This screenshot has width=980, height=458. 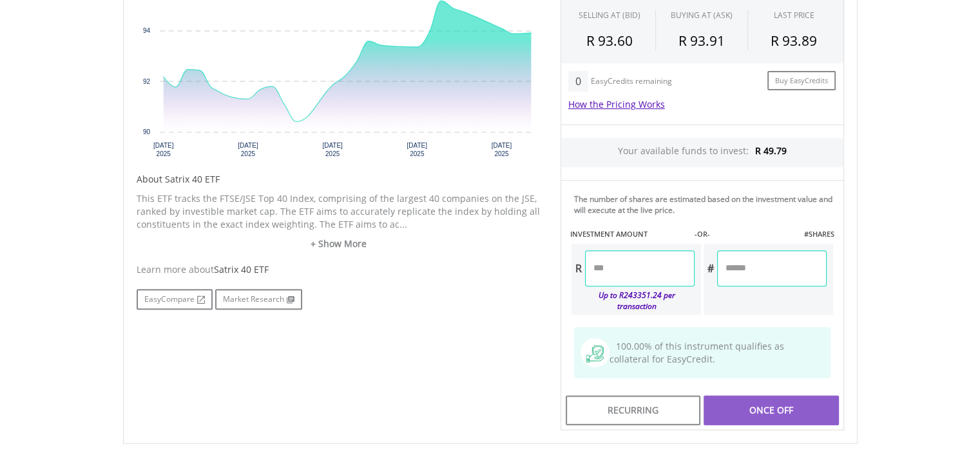 What do you see at coordinates (706, 204) in the screenshot?
I see `div: The number of shares are estimated based on the investment value and will execute at the live price.` at bounding box center [706, 204].